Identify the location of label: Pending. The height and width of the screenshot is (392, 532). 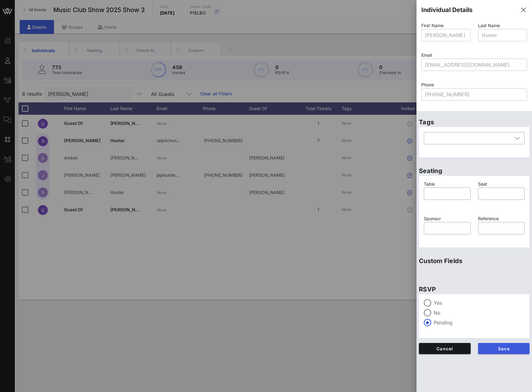
(479, 322).